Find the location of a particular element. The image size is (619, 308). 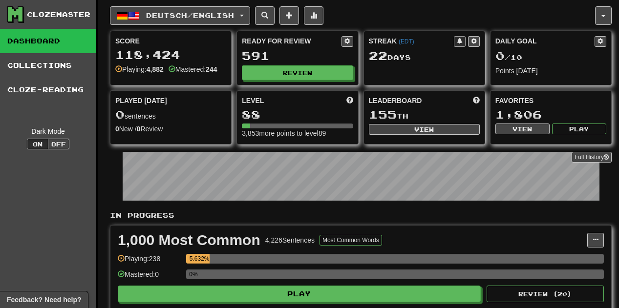

div: Ready for Review is located at coordinates (291, 41).